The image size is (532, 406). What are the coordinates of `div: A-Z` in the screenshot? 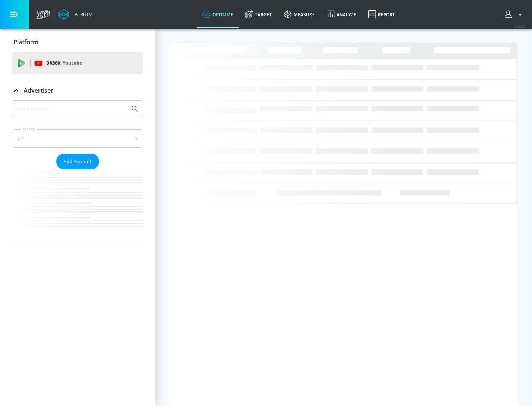 It's located at (78, 138).